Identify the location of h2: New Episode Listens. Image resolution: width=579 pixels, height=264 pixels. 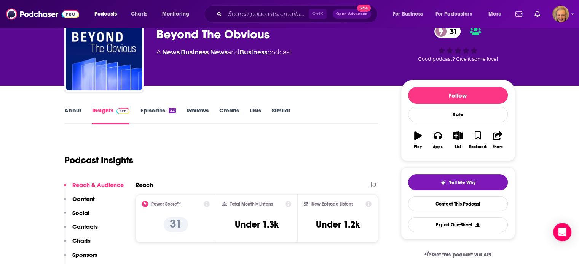
(332, 204).